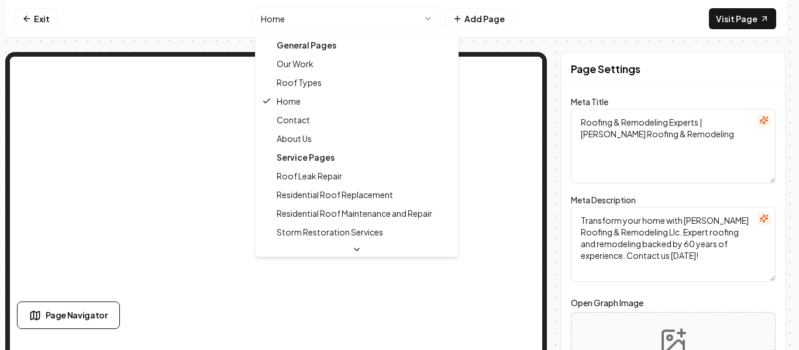 The width and height of the screenshot is (799, 350). Describe the element at coordinates (299, 82) in the screenshot. I see `span: Roof Types` at that location.